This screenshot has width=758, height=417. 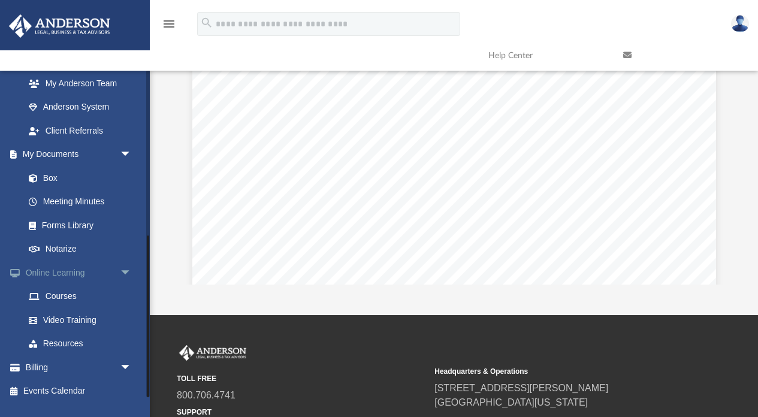 What do you see at coordinates (83, 344) in the screenshot?
I see `a: Resources` at bounding box center [83, 344].